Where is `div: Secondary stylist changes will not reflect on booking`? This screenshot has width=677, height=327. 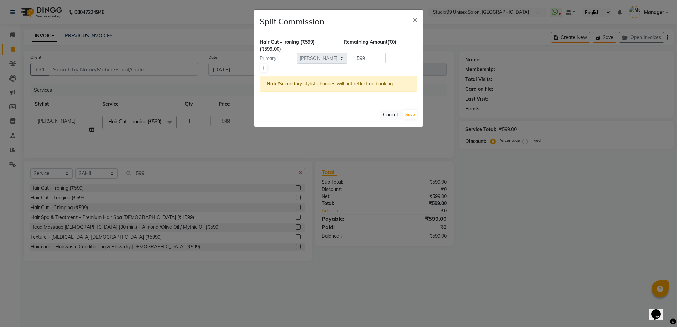
div: Secondary stylist changes will not reflect on booking is located at coordinates (338, 84).